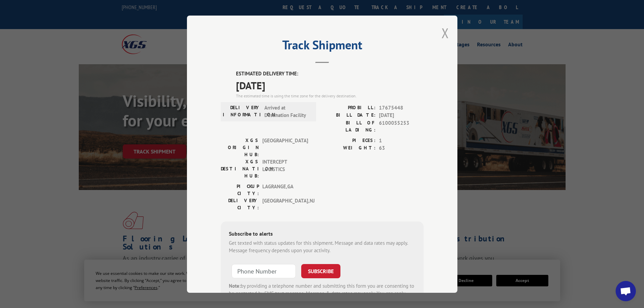 This screenshot has height=308, width=644. Describe the element at coordinates (321, 271) in the screenshot. I see `button: SUBSCRIBE` at that location.